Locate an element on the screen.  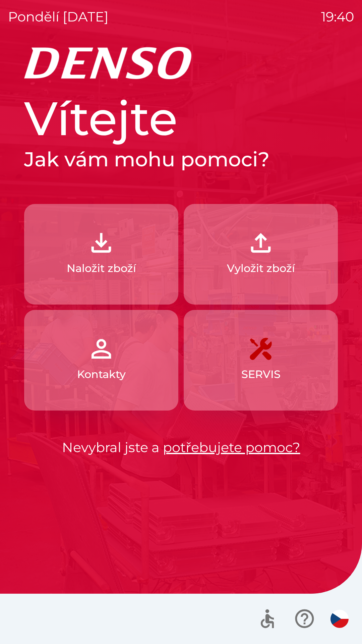
p: Kontakty is located at coordinates (101, 374).